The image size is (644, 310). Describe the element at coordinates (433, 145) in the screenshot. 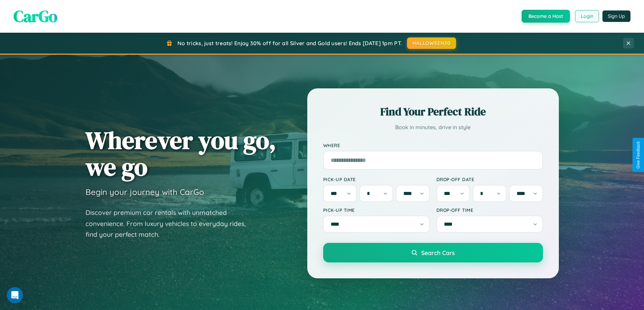

I see `label: Where` at that location.